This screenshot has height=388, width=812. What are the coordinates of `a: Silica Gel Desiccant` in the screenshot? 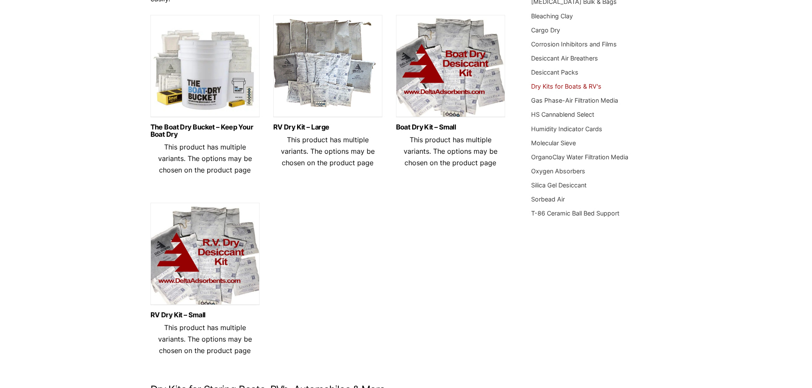 It's located at (559, 185).